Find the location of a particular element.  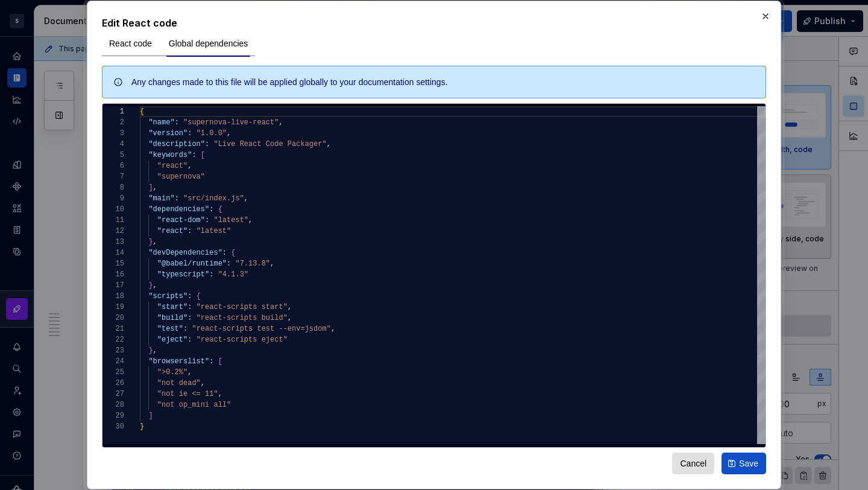

div: 5 is located at coordinates (113, 155).